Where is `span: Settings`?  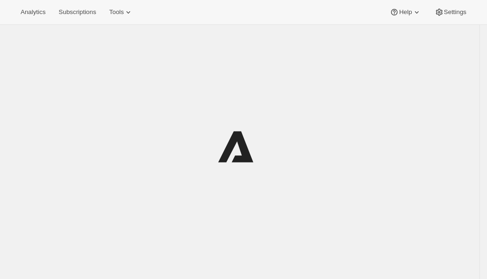
span: Settings is located at coordinates (455, 12).